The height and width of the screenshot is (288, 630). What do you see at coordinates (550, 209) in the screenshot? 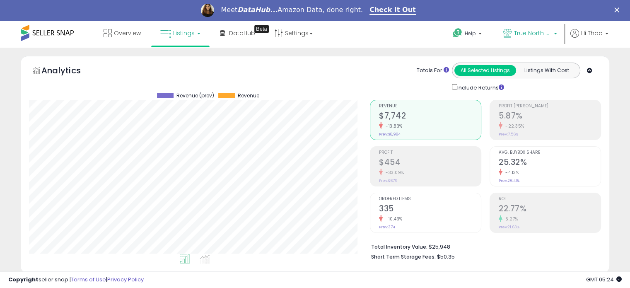
I see `h2: 22.77%` at bounding box center [550, 209].